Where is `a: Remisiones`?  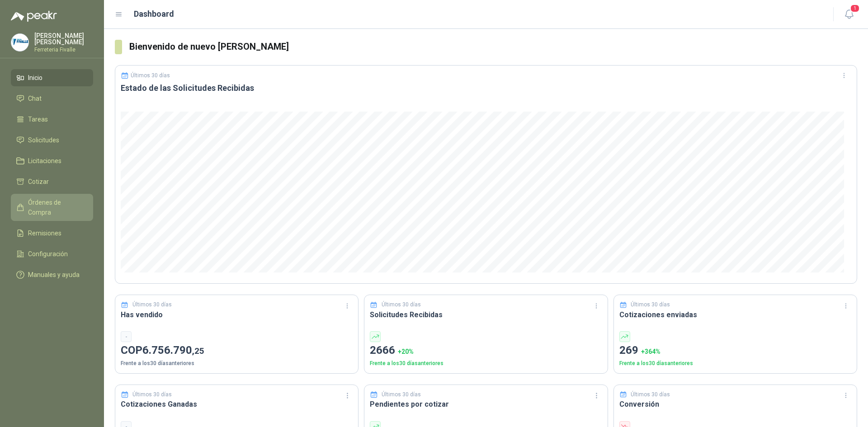
a: Remisiones is located at coordinates (52, 233).